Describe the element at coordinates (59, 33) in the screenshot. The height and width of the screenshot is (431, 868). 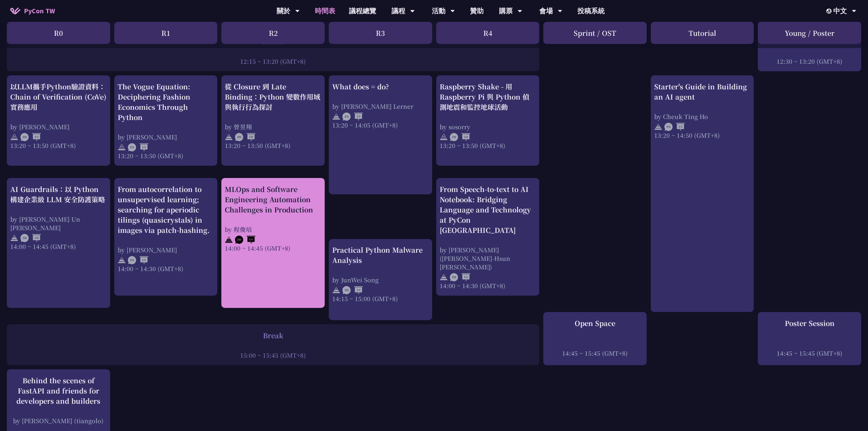
I see `div: R0` at that location.